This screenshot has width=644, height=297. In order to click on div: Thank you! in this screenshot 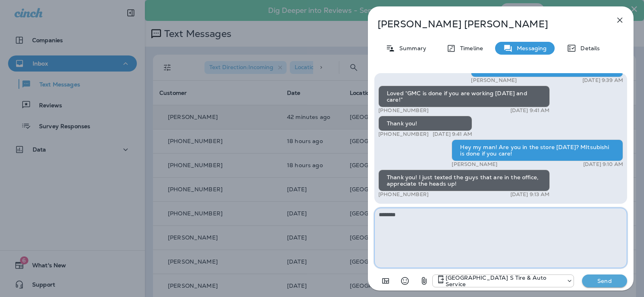, I will do `click(425, 124)`.